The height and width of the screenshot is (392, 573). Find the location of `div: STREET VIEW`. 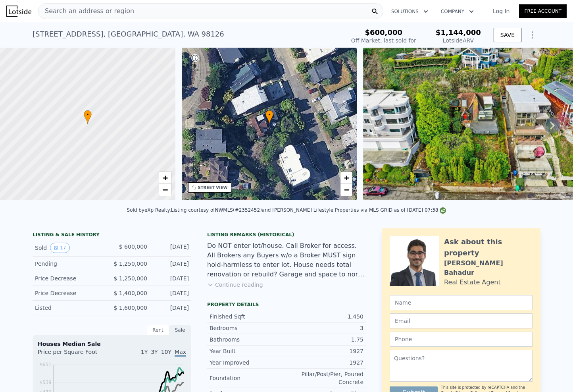

div: STREET VIEW is located at coordinates (213, 187).